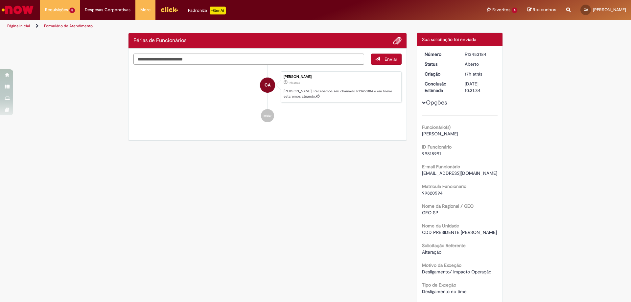  Describe the element at coordinates (160, 41) in the screenshot. I see `h2: Férias de Funcionários Histórico de tíquete` at that location.